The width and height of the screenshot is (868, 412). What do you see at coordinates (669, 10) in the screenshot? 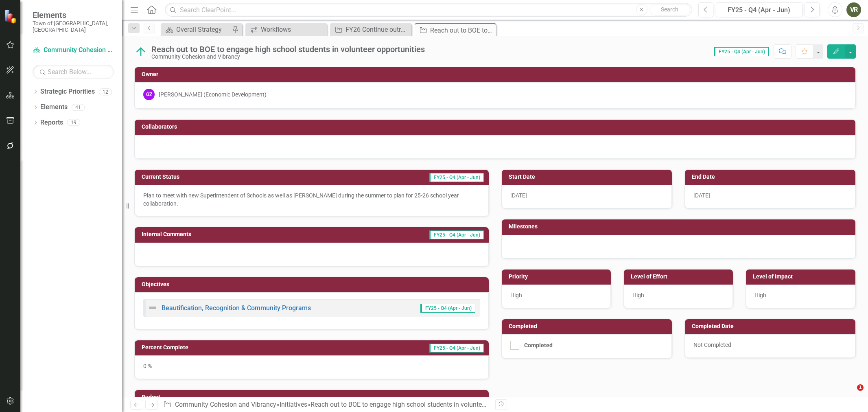
I see `button: Search` at bounding box center [669, 10].